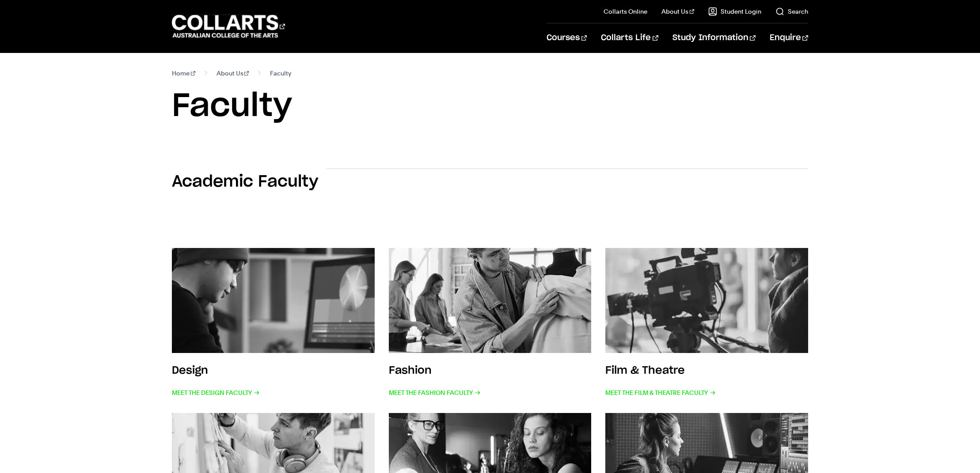  What do you see at coordinates (567, 38) in the screenshot?
I see `a: Courses` at bounding box center [567, 38].